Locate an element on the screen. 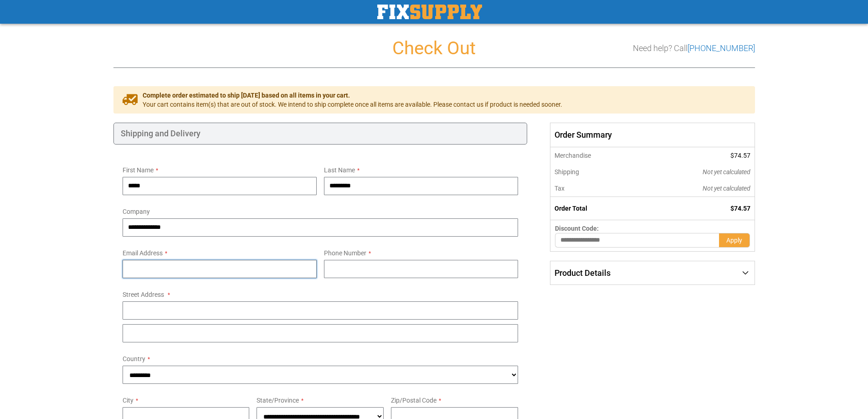 The image size is (868, 419). h1: Check Out is located at coordinates (435, 48).